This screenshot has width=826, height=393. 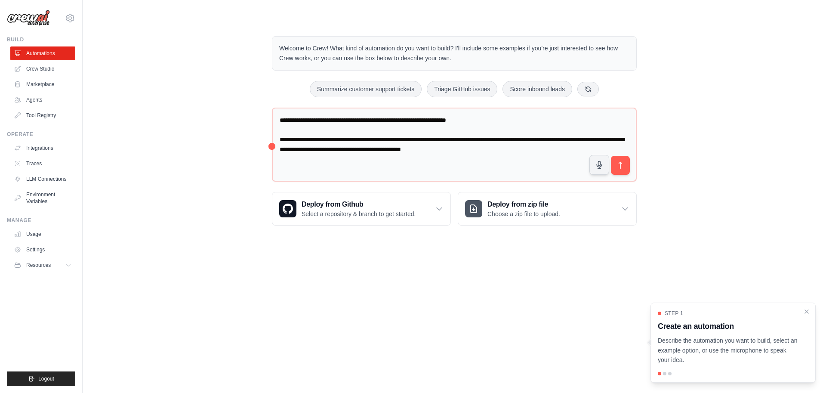 I want to click on a: Usage, so click(x=43, y=234).